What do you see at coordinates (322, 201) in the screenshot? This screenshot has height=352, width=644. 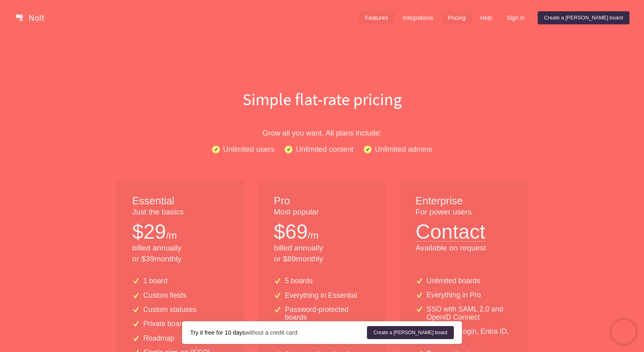 I see `h1: Pro` at bounding box center [322, 201].